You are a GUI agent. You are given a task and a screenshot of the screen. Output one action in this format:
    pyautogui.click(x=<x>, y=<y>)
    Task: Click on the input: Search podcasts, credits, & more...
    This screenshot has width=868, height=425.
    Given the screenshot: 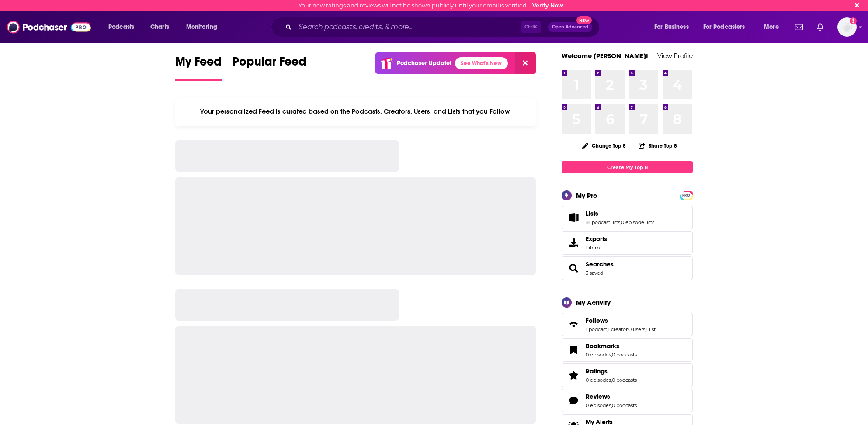 What is the action you would take?
    pyautogui.click(x=408, y=27)
    